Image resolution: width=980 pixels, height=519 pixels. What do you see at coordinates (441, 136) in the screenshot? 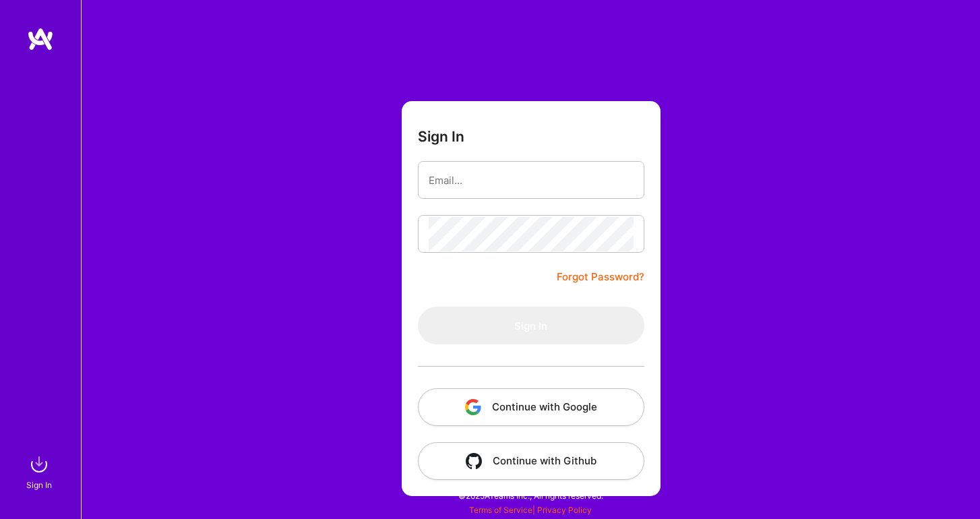
I see `h3: Sign In` at bounding box center [441, 136].